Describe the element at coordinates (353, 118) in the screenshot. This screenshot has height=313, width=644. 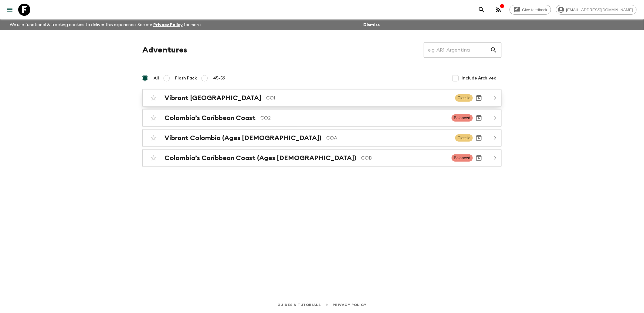
I see `p: CO2` at that location.